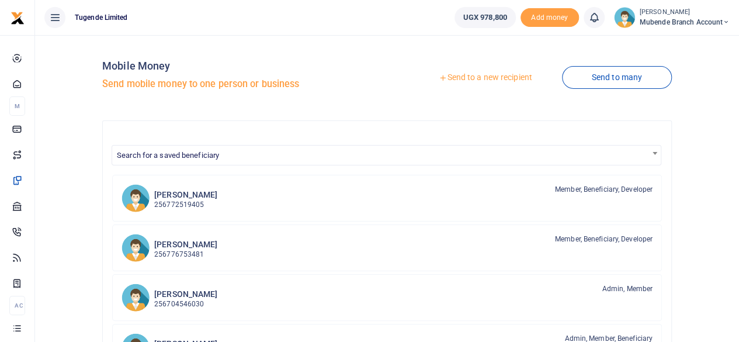  Describe the element at coordinates (242, 66) in the screenshot. I see `h4: Mobile Money` at that location.